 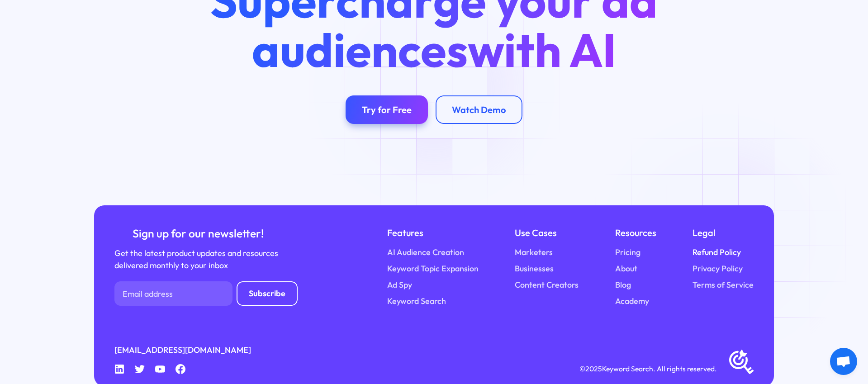 I want to click on div: Get the latest product updates and resources delivered monthly to your inbox, so click(x=197, y=259).